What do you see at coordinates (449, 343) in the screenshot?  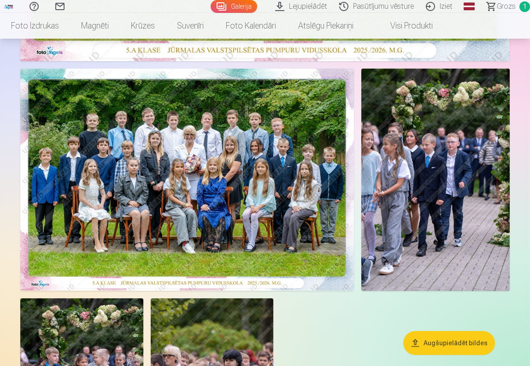 I see `button: Augšupielādēt bildes` at bounding box center [449, 343].